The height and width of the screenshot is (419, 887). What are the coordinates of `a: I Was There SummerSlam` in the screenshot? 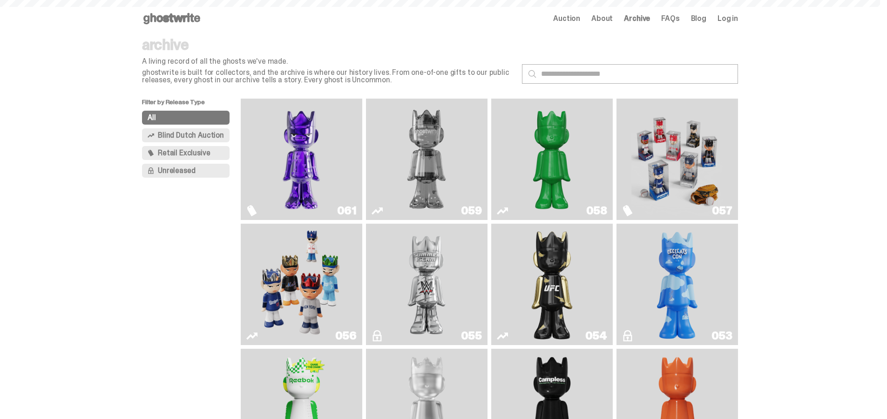 It's located at (426, 284).